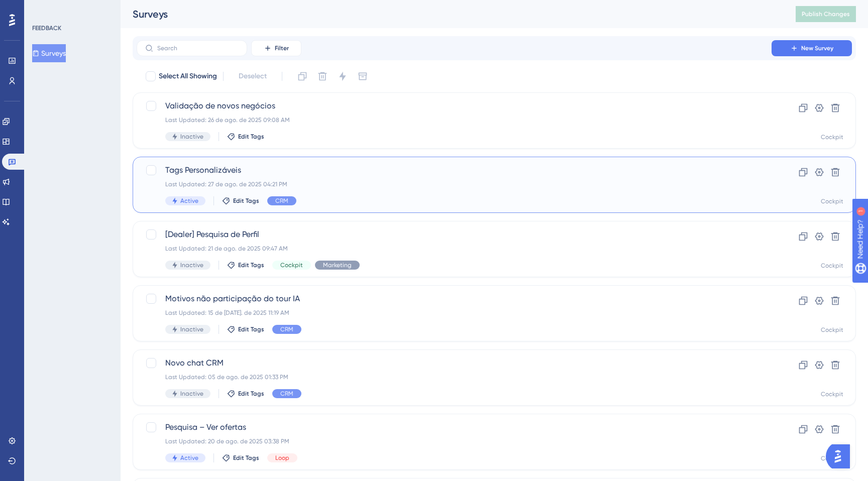 This screenshot has height=481, width=868. Describe the element at coordinates (454, 120) in the screenshot. I see `div: Last Updated: 26 de ago. de 2025 09:08 AM` at that location.